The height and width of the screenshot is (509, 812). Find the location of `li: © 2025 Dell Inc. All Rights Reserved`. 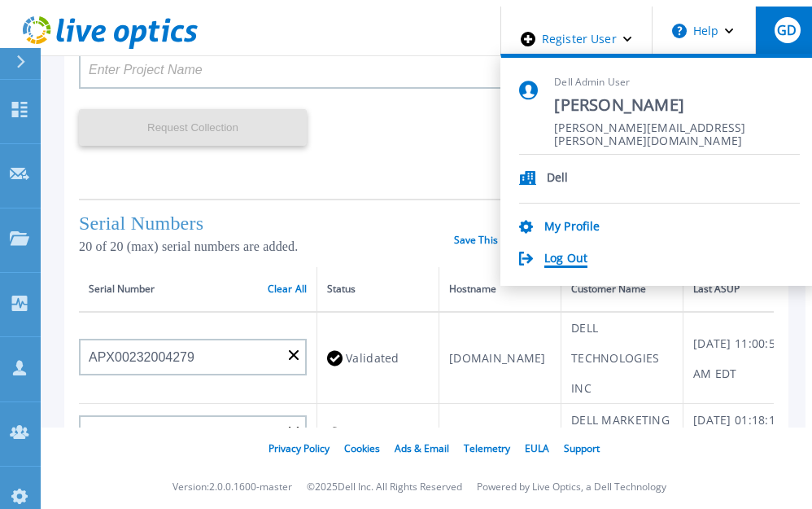

li: © 2025 Dell Inc. All Rights Reserved is located at coordinates (384, 487).